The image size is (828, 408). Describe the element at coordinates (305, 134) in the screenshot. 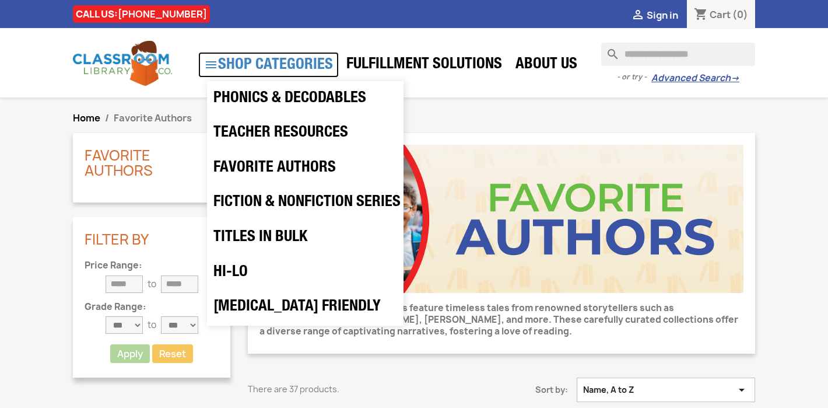

I see `a: Teacher Resources` at that location.